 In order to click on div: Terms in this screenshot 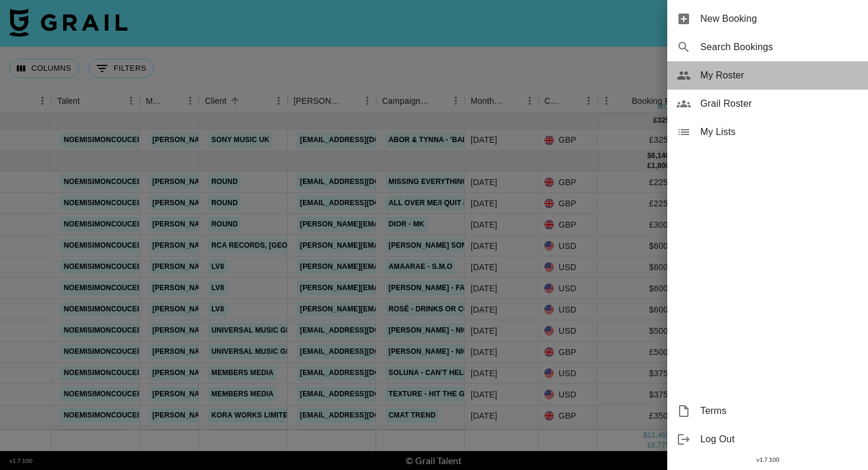, I will do `click(768, 411)`.